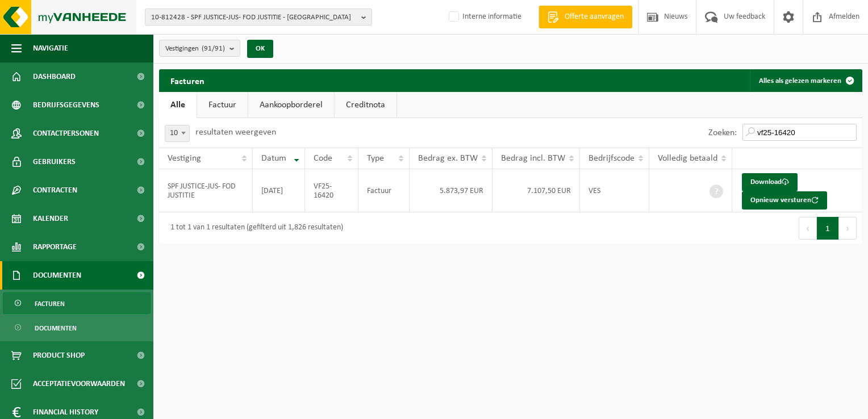 This screenshot has width=868, height=419. I want to click on span: Offerte aanvragen, so click(594, 17).